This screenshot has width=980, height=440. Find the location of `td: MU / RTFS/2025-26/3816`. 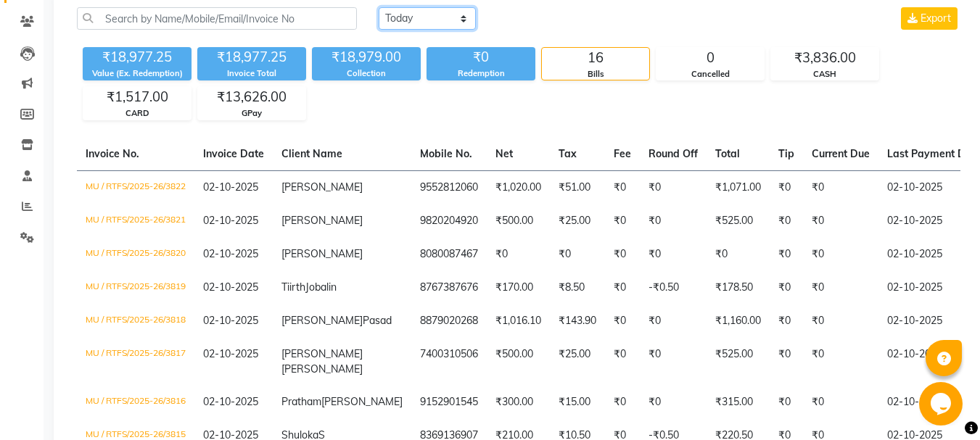

td: MU / RTFS/2025-26/3816 is located at coordinates (136, 402).